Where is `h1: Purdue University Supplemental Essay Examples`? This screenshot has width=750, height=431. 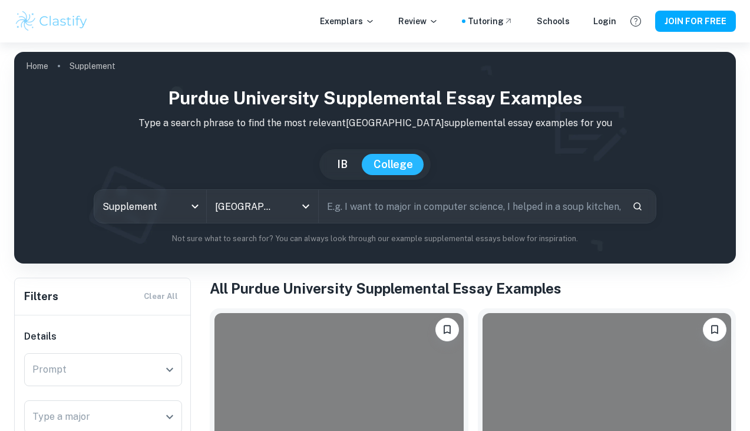
h1: Purdue University Supplemental Essay Examples is located at coordinates (375, 98).